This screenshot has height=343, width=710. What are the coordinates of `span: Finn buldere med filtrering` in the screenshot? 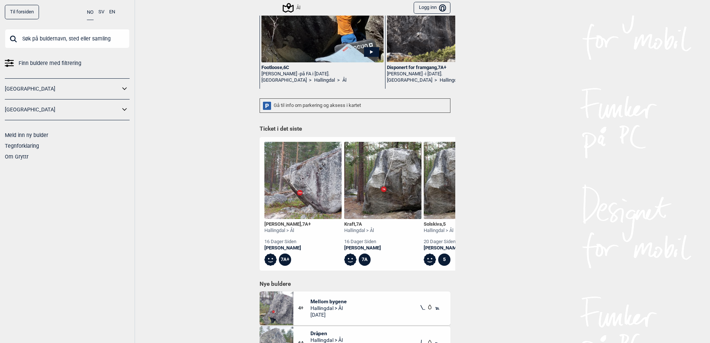 It's located at (50, 63).